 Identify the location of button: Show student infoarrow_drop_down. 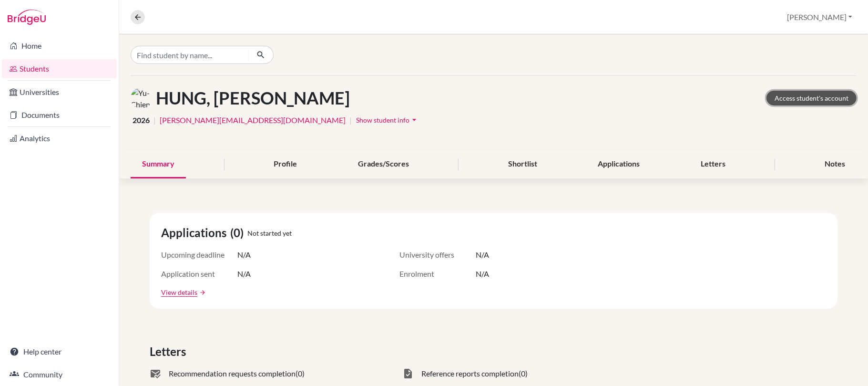
(388, 120).